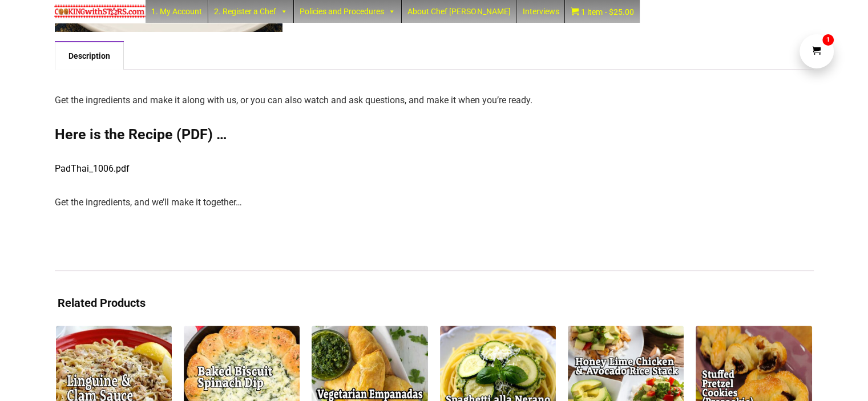  What do you see at coordinates (435, 303) in the screenshot?
I see `h3: Related Products` at bounding box center [435, 303].